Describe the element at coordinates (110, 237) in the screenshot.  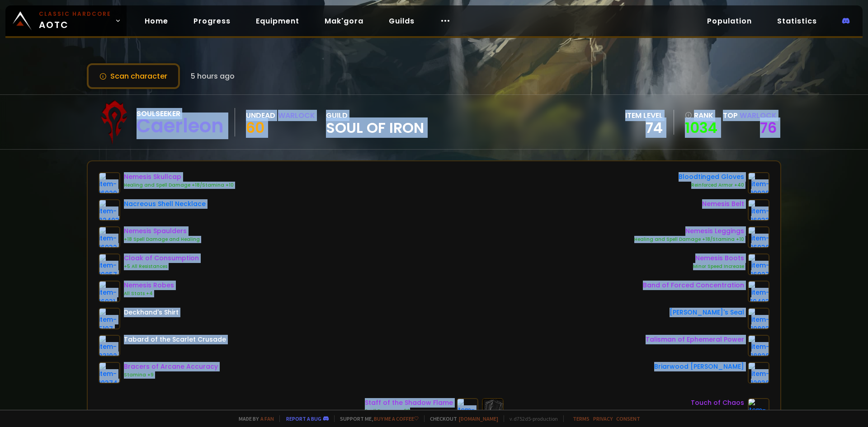
I see `img: item-16932` at that location.